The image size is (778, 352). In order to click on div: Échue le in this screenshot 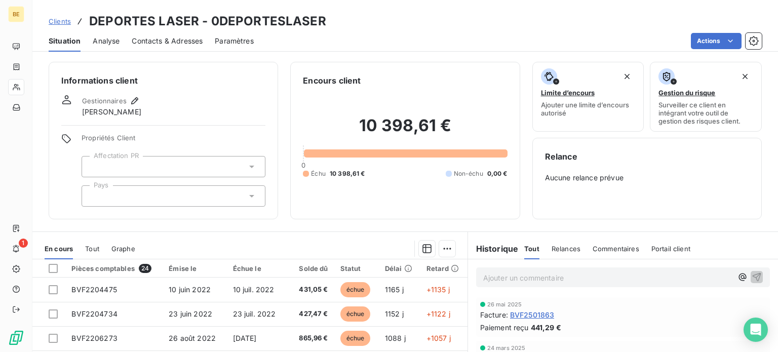, I will do `click(258, 268)`.